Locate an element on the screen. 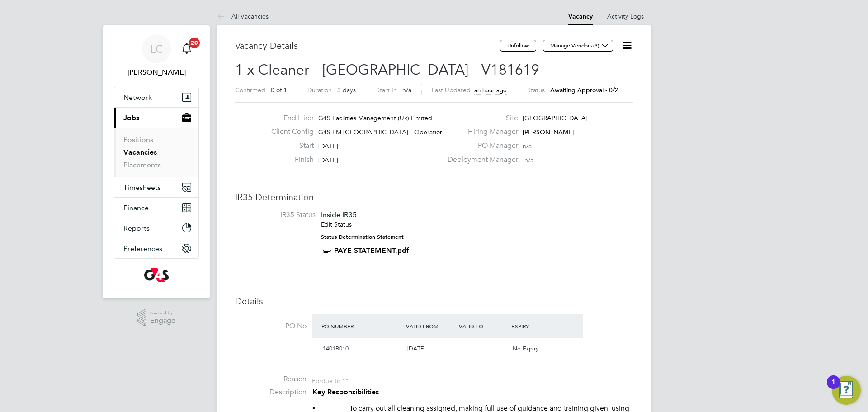 The image size is (868, 412). span: LC is located at coordinates (156, 49).